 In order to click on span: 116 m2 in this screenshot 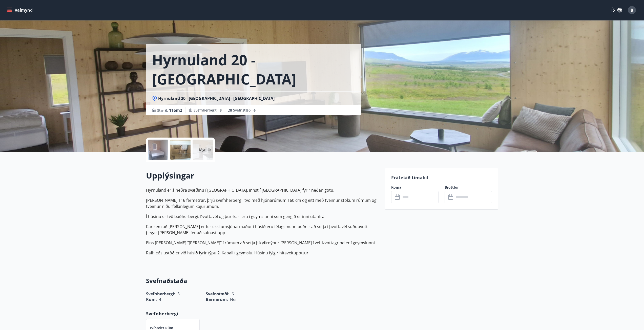, I will do `click(176, 110)`.